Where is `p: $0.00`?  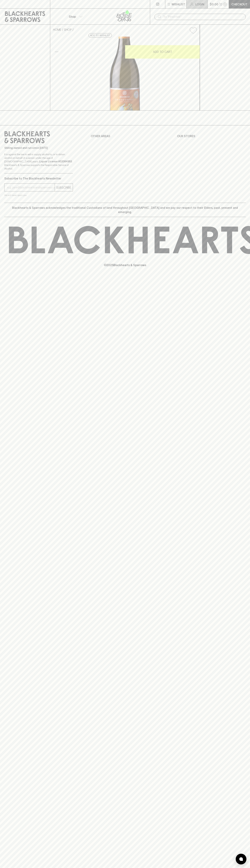 p: $0.00 is located at coordinates (214, 4).